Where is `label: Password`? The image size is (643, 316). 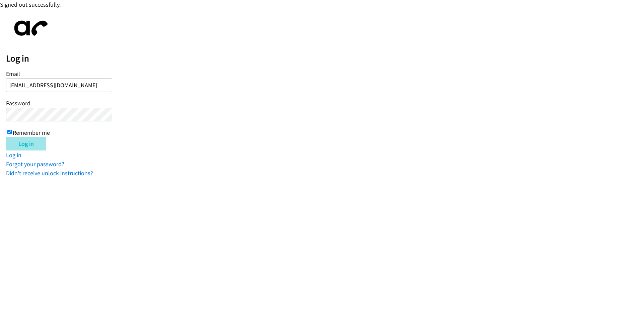
label: Password is located at coordinates (18, 103).